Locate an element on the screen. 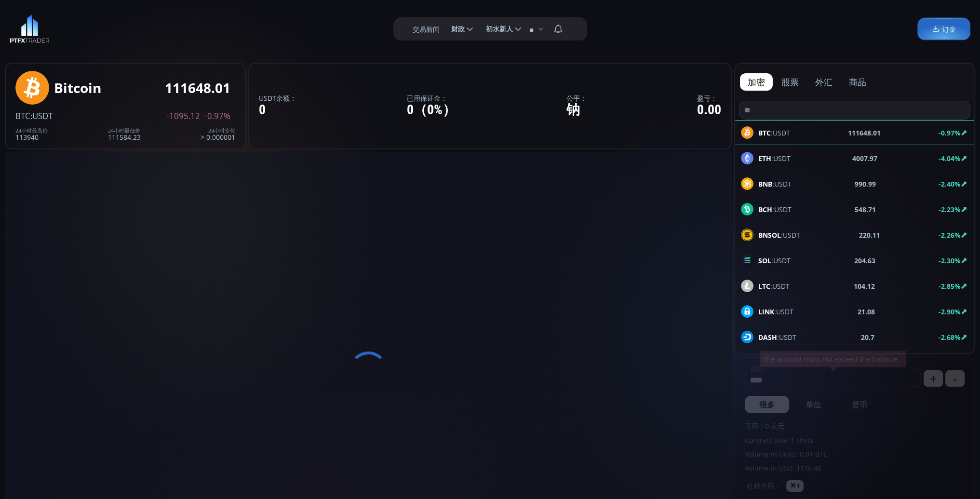 This screenshot has height=499, width=980. font: 商品 is located at coordinates (858, 82).